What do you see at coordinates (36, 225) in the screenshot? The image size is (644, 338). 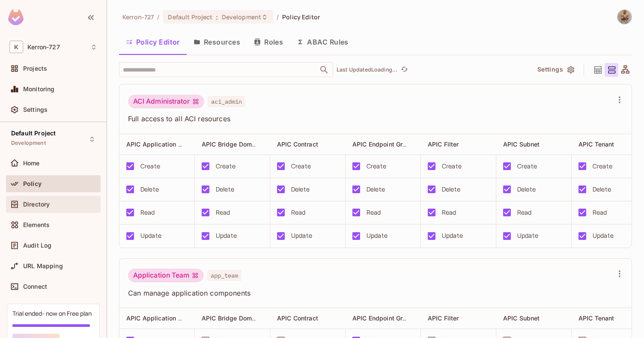 I see `span: Elements` at bounding box center [36, 225].